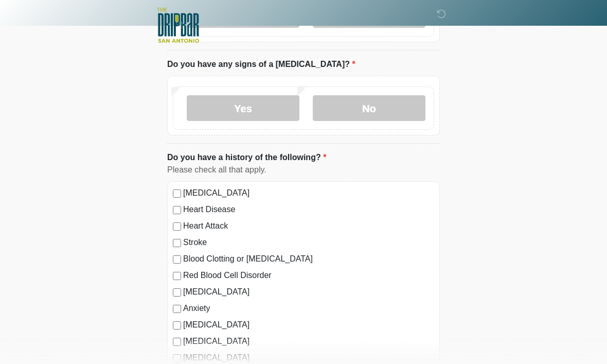 Image resolution: width=607 pixels, height=364 pixels. What do you see at coordinates (303, 170) in the screenshot?
I see `div: Please check all that apply.` at bounding box center [303, 170].